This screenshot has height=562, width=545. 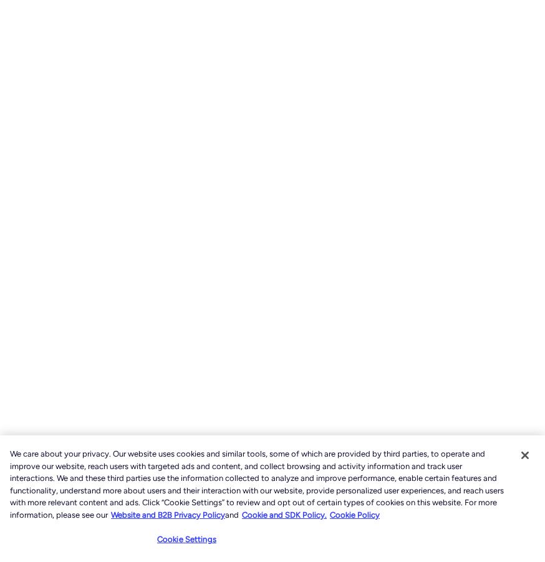 I want to click on a: Cookie and SDK Policy., so click(x=284, y=515).